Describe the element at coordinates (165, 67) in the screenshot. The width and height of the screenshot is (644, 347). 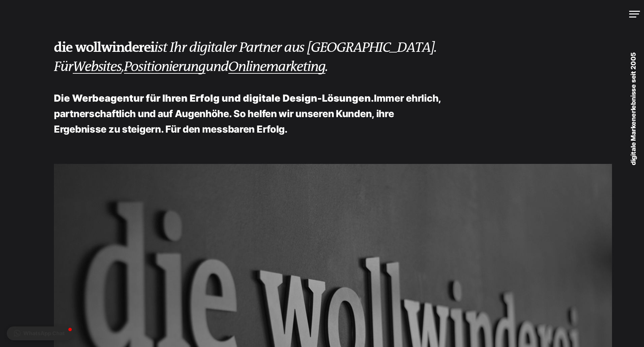
I see `a: Positionierung` at that location.